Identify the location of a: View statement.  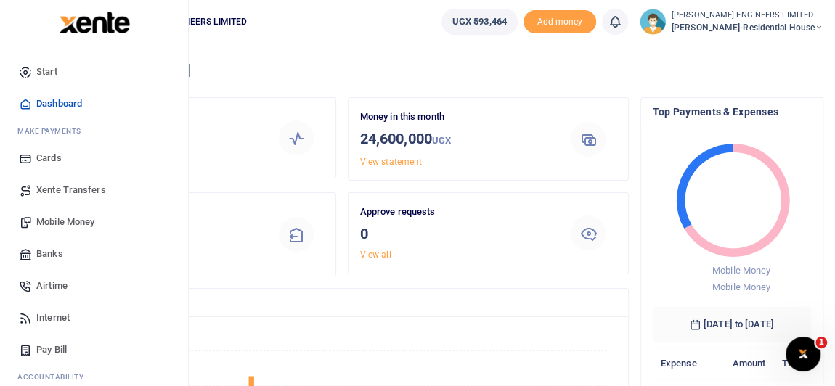
(391, 162).